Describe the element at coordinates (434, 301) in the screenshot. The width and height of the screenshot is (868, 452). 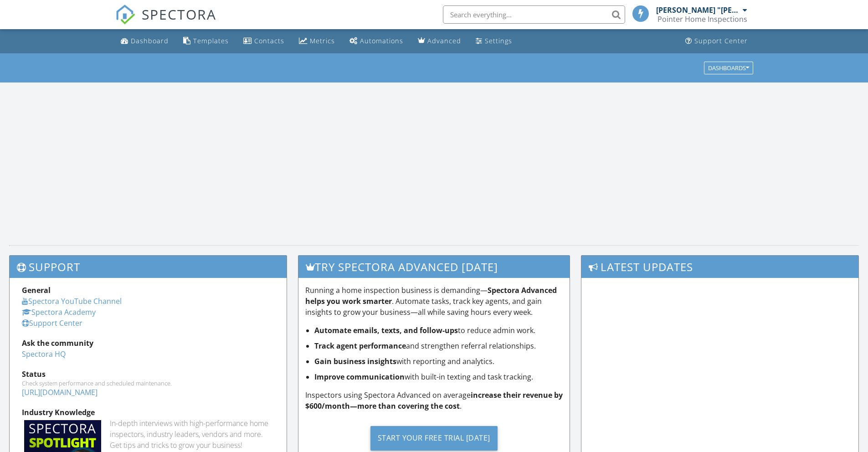
I see `p: Running a home inspection business is demanding— . Automate tasks, track key agents, and gain ins...` at that location.